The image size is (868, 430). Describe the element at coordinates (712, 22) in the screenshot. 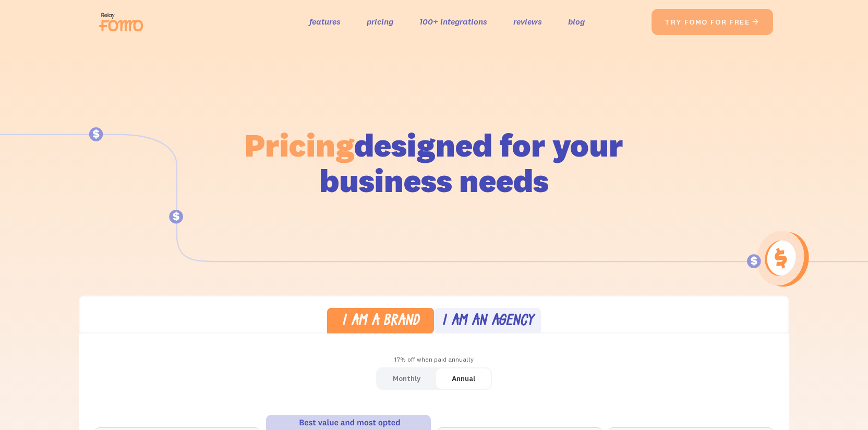

I see `a: try fomo for free` at that location.